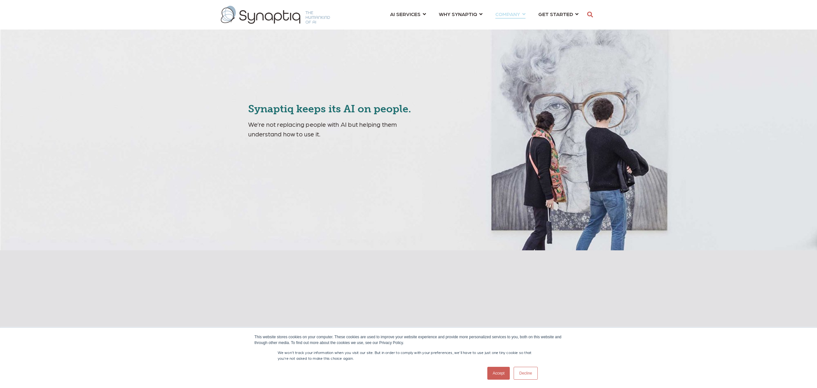 Image resolution: width=817 pixels, height=388 pixels. Describe the element at coordinates (556, 14) in the screenshot. I see `span: GET STARTED` at that location.